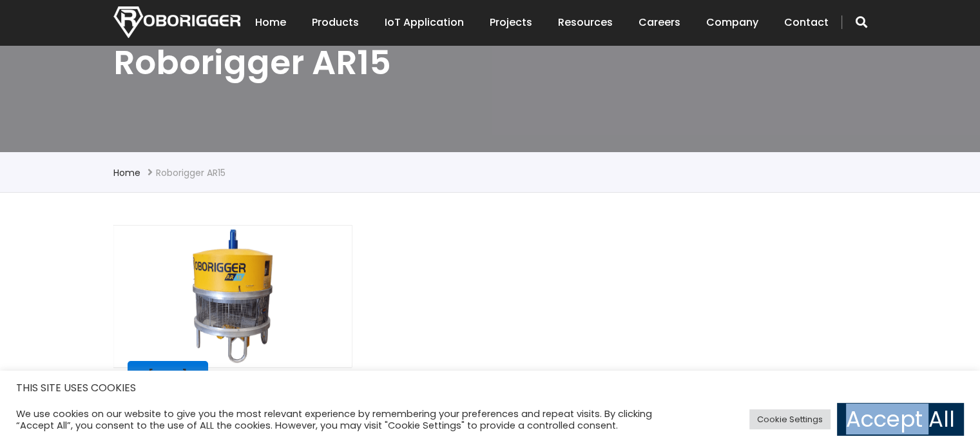 This screenshot has width=980, height=448. I want to click on img: Nortech, so click(177, 22).